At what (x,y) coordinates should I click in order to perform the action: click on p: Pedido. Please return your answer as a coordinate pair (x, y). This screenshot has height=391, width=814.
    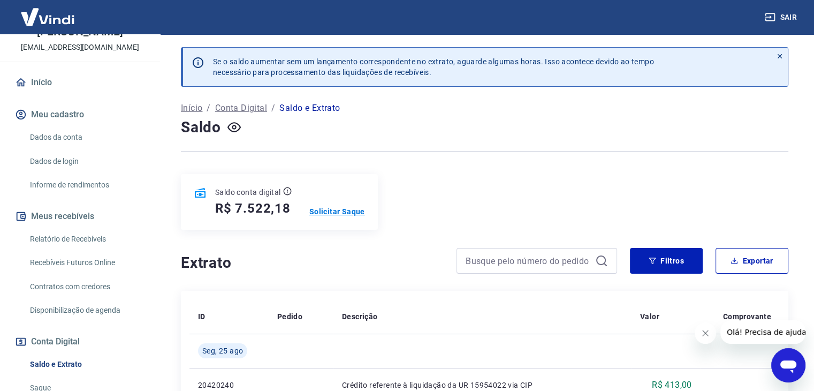
    Looking at the image, I should click on (289, 316).